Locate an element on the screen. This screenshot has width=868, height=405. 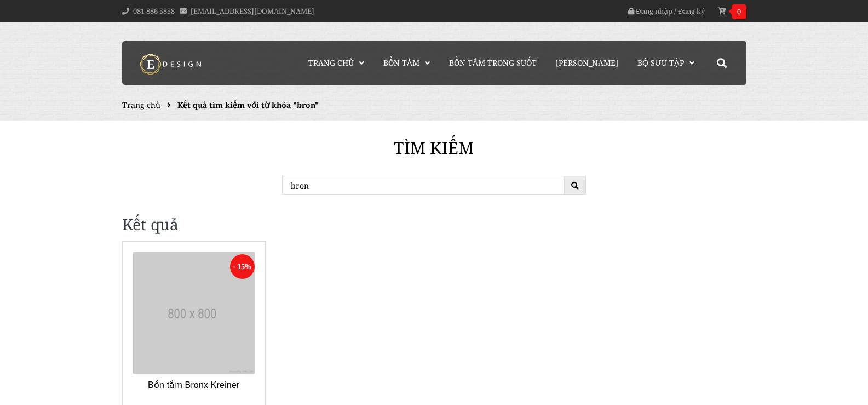
span: - 15% is located at coordinates (242, 266).